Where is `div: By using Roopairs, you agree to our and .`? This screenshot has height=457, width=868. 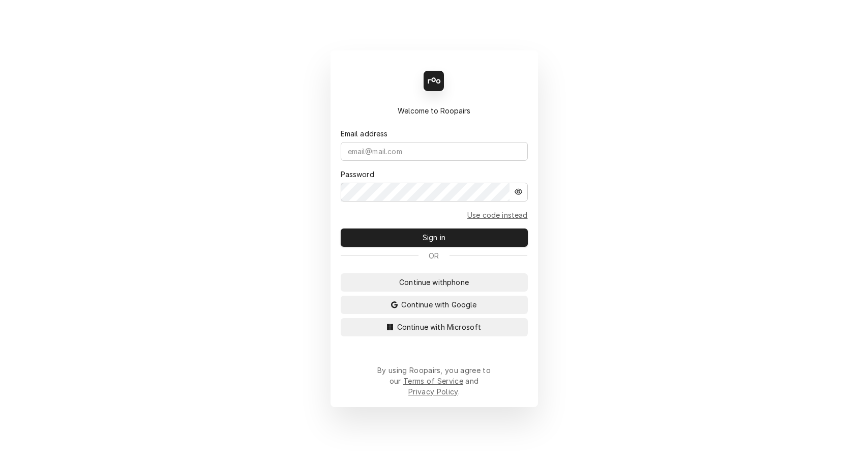 div: By using Roopairs, you agree to our and . is located at coordinates (435, 381).